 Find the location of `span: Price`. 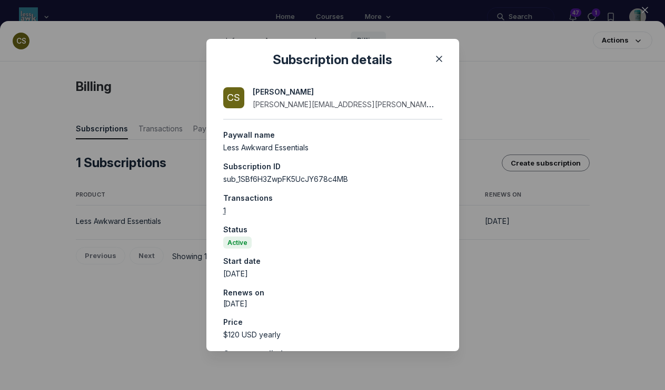

span: Price is located at coordinates (233, 322).